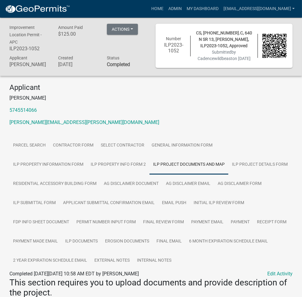 Image resolution: width=302 pixels, height=297 pixels. I want to click on a: Initial ILP Review Form, so click(219, 203).